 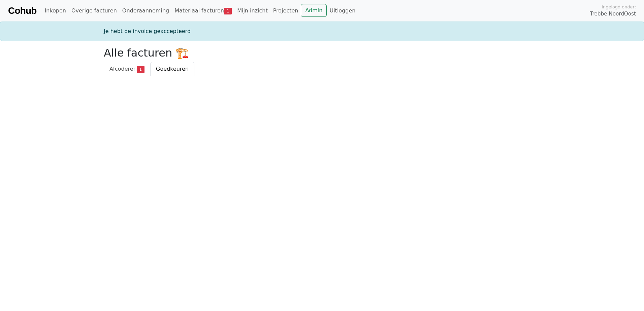 I want to click on a: Materiaal facturen1, so click(x=203, y=11).